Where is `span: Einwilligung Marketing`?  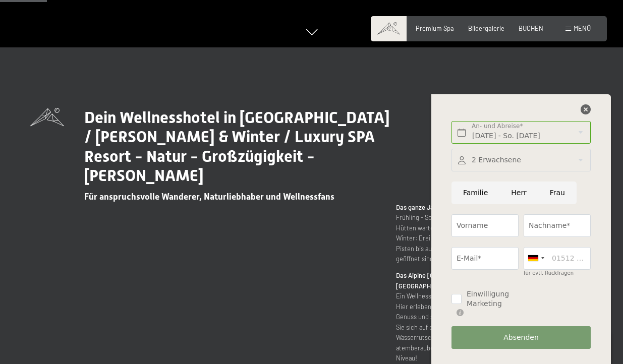 span: Einwilligung Marketing is located at coordinates (504, 299).